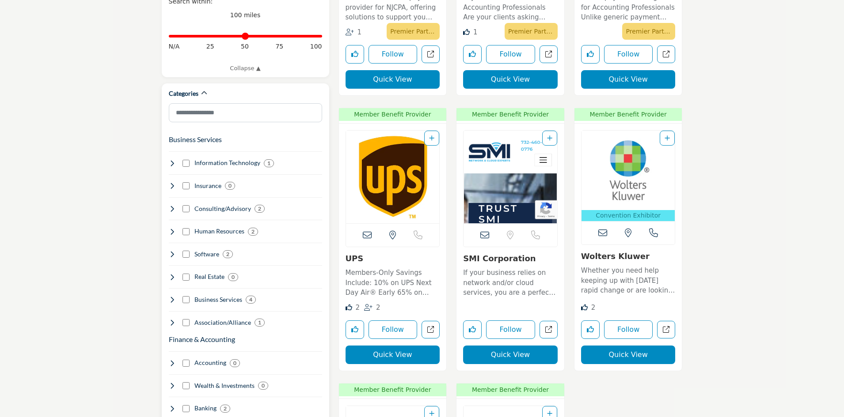  Describe the element at coordinates (263, 386) in the screenshot. I see `div: 0 Results For Wealth & Investments` at that location.